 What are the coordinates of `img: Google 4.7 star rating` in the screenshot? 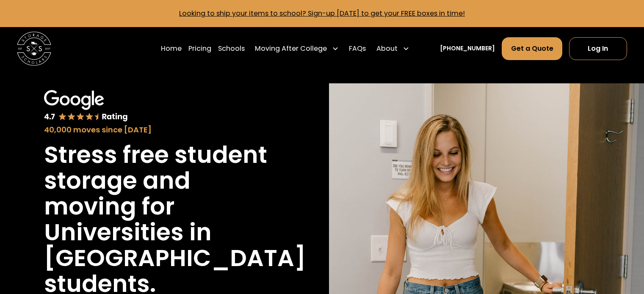 It's located at (85, 106).